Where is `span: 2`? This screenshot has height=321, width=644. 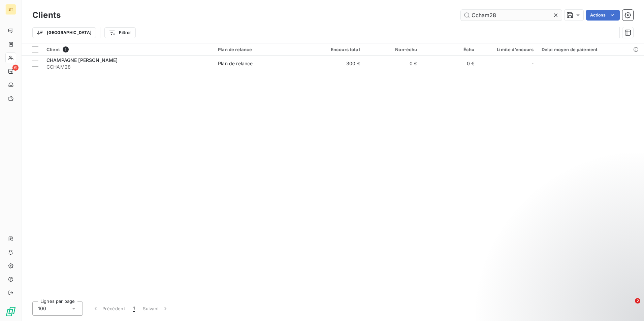
span: 2 is located at coordinates (638, 300).